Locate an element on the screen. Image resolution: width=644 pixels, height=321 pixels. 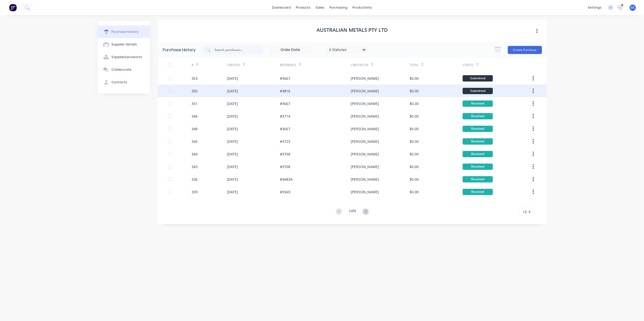
button: Contacts is located at coordinates (124, 82).